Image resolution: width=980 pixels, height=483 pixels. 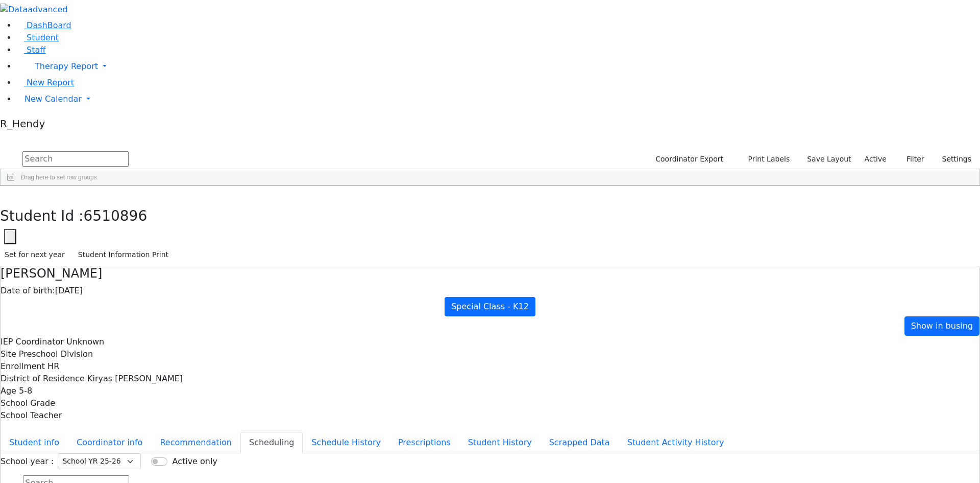 What do you see at coordinates (36, 49) in the screenshot?
I see `span: Staff` at bounding box center [36, 49].